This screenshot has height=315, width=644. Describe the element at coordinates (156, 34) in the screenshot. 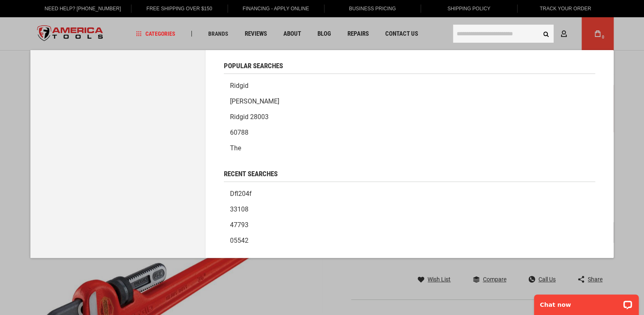

I see `a: Categories` at that location.